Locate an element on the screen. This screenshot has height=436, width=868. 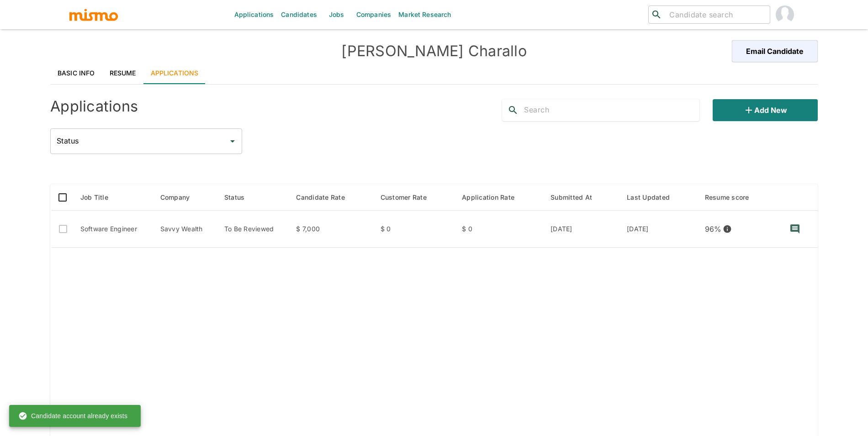
button: recent-notes is located at coordinates (795, 229).